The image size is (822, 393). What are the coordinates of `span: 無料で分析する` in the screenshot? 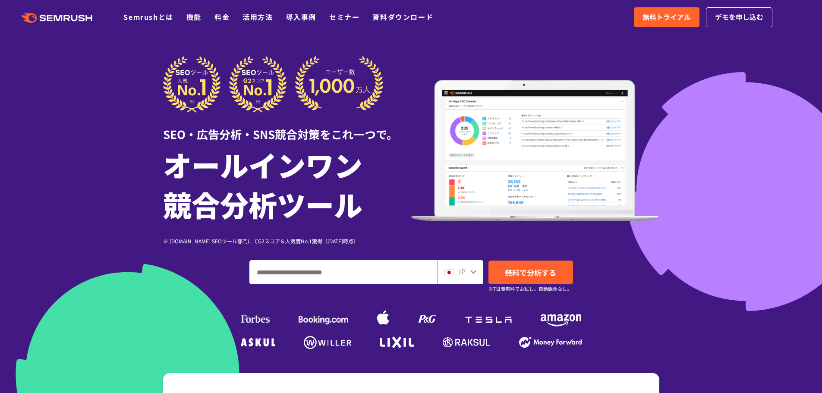 It's located at (531, 272).